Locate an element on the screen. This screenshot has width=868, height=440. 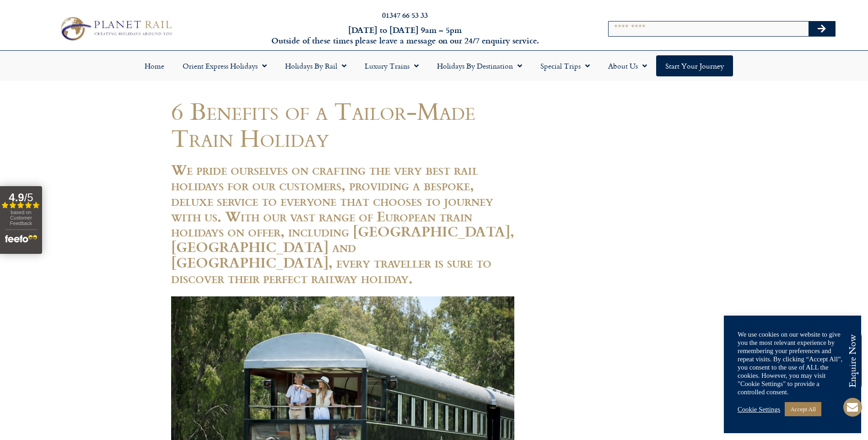
a: Holidays by Destination is located at coordinates (479, 66).